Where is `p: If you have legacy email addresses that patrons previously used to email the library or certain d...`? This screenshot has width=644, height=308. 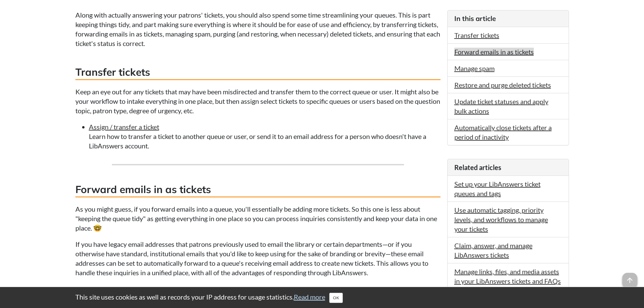 p: If you have legacy email addresses that patrons previously used to email the library or certain d... is located at coordinates (258, 258).